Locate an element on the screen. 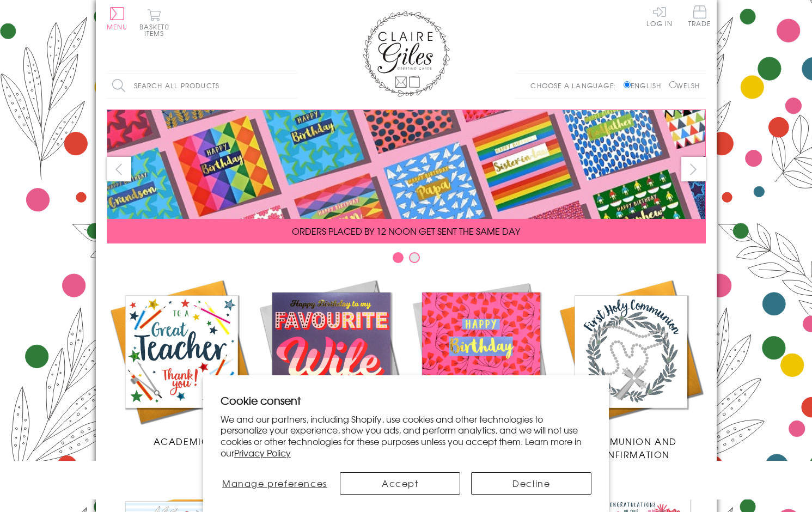 The height and width of the screenshot is (512, 812). span: Menu is located at coordinates (117, 27).